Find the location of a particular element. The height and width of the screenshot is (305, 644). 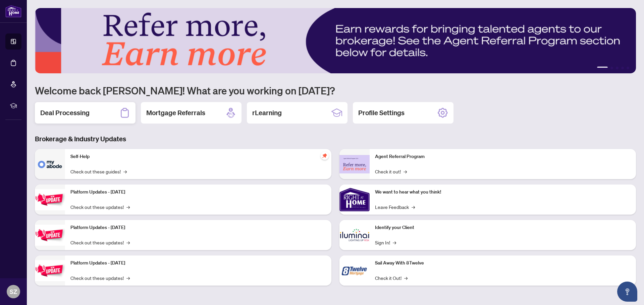

button: 2 is located at coordinates (612, 68).